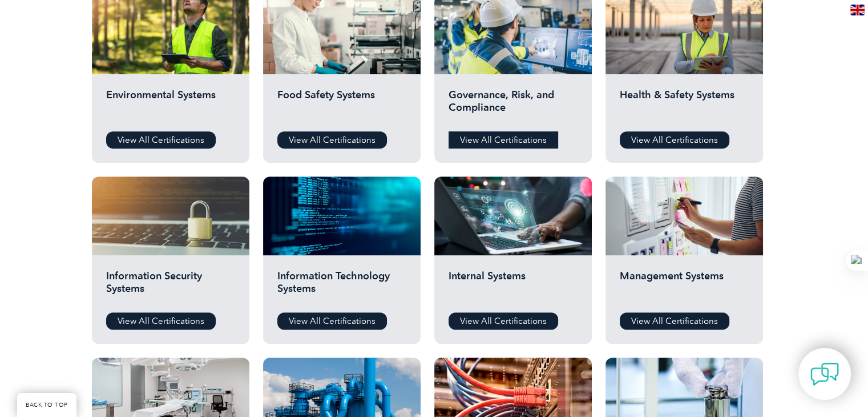 The width and height of the screenshot is (868, 417). What do you see at coordinates (171, 105) in the screenshot?
I see `h2: Environmental Systems` at bounding box center [171, 105].